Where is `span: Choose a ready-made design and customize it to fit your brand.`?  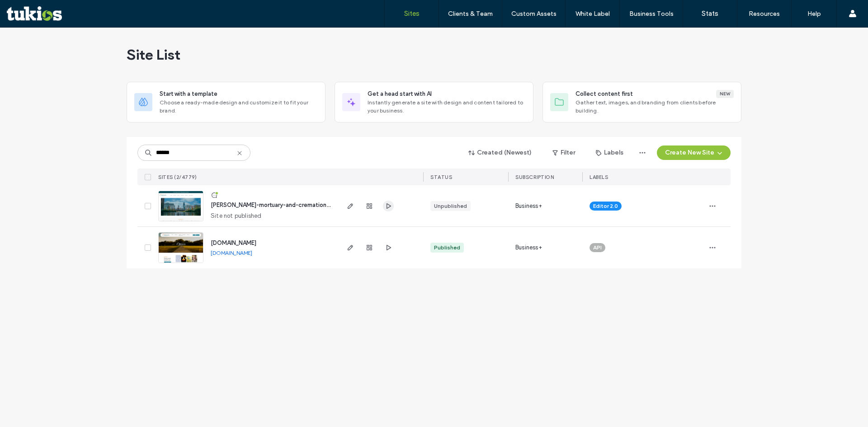 span: Choose a ready-made design and customize it to fit your brand. is located at coordinates (239, 106).